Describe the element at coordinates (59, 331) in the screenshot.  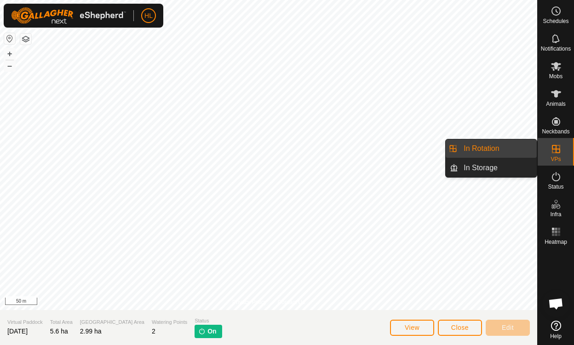
I see `span: 5.6 ha` at that location.